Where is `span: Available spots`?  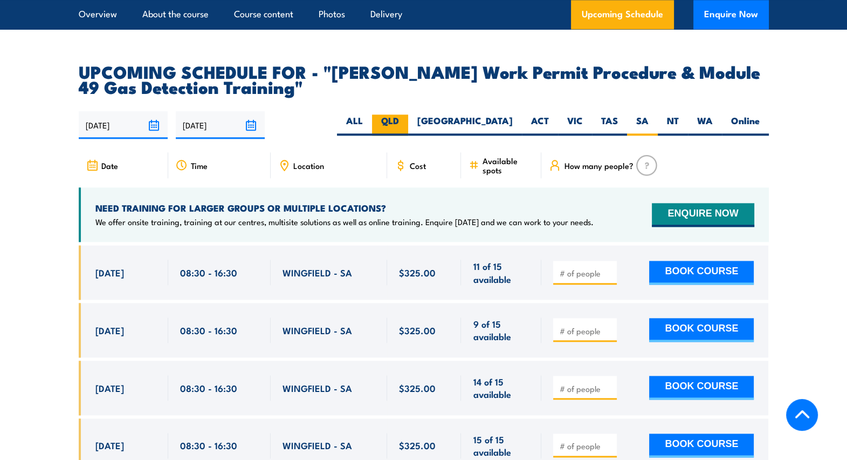 span: Available spots is located at coordinates (508, 165).